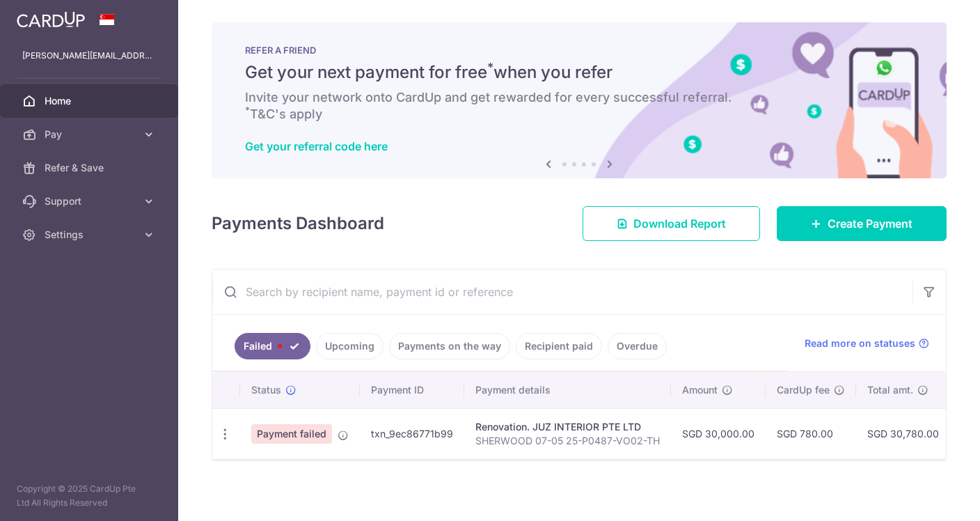  Describe the element at coordinates (903, 433) in the screenshot. I see `td: SGD 30,780.00` at that location.